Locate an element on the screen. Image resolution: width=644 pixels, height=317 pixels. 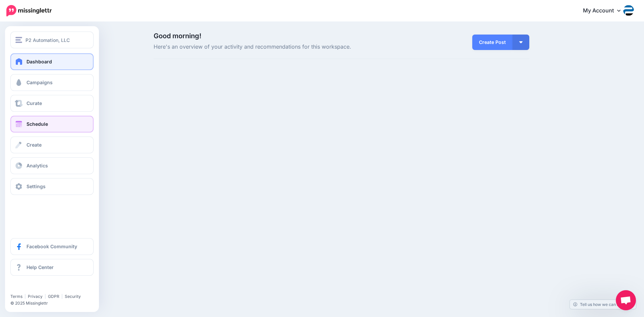
span: Facebook Community is located at coordinates (51, 246).